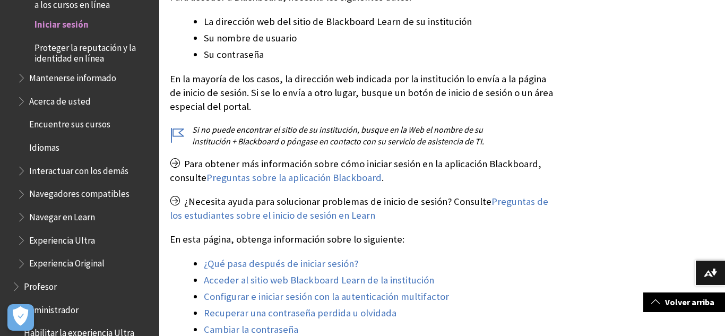 This screenshot has width=725, height=336. What do you see at coordinates (364, 171) in the screenshot?
I see `p: Para obtener más información sobre cómo iniciar sesión en la aplicación Blackboard, consulte .` at bounding box center [364, 171].